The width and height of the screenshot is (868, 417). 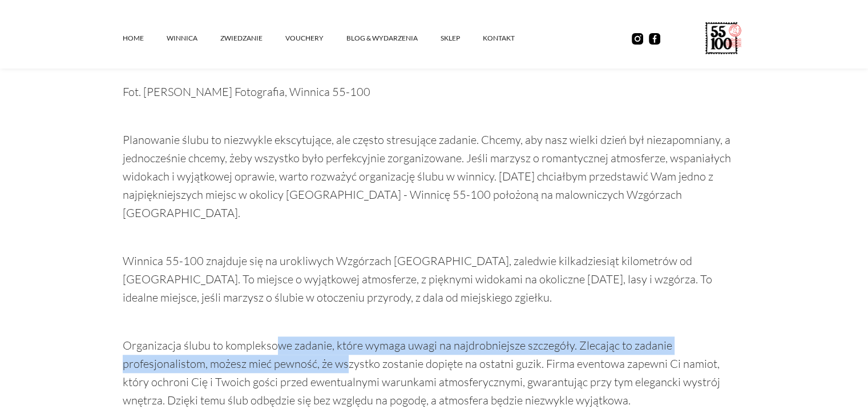 I want to click on a: SKLEP, so click(x=462, y=38).